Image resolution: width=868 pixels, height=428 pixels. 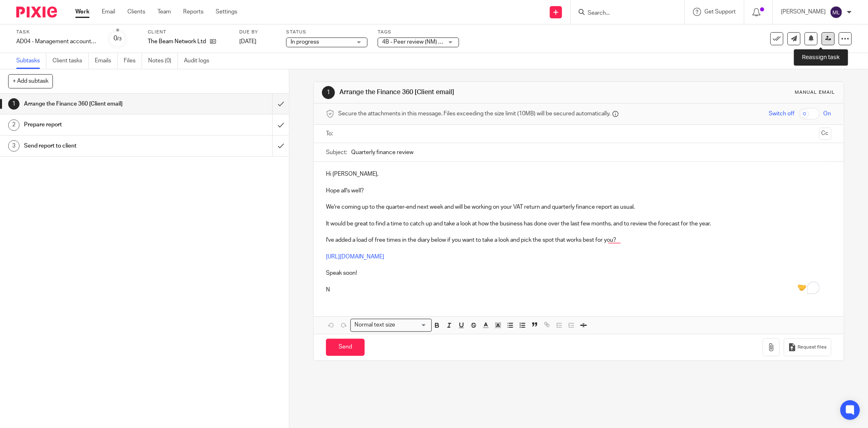 I want to click on p: We're coming up to the quarter-end next week and will be working on your VAT return and quarterly..., so click(x=579, y=207).